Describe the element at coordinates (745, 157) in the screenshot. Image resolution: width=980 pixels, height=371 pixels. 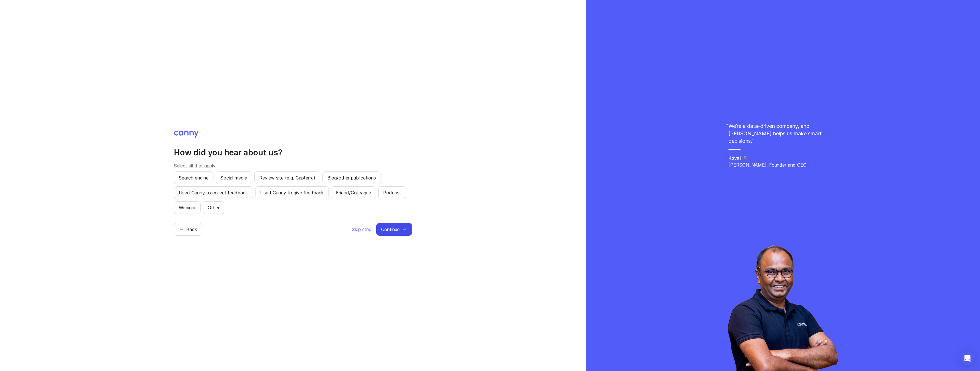
I see `img: Kovai logo` at that location.